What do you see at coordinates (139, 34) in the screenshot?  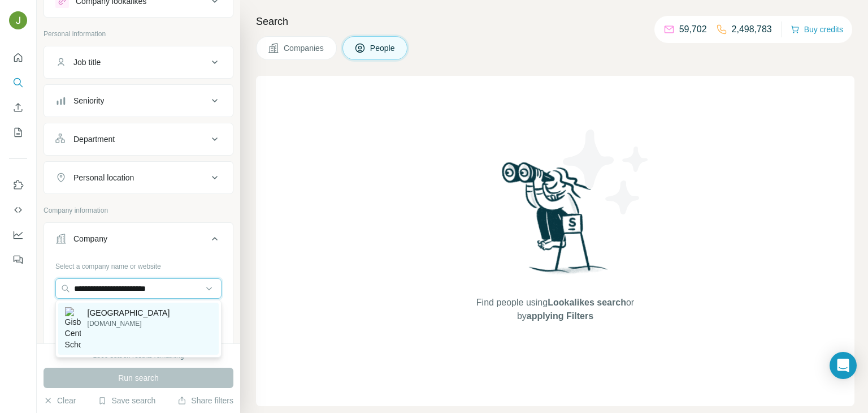 I see `p: Personal information` at bounding box center [139, 34].